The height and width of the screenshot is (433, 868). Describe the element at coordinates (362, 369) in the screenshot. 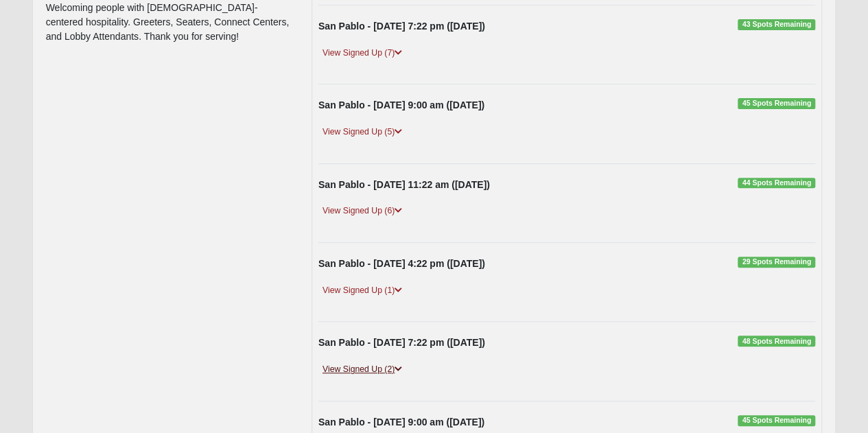

I see `a: View Signed Up (2)` at that location.